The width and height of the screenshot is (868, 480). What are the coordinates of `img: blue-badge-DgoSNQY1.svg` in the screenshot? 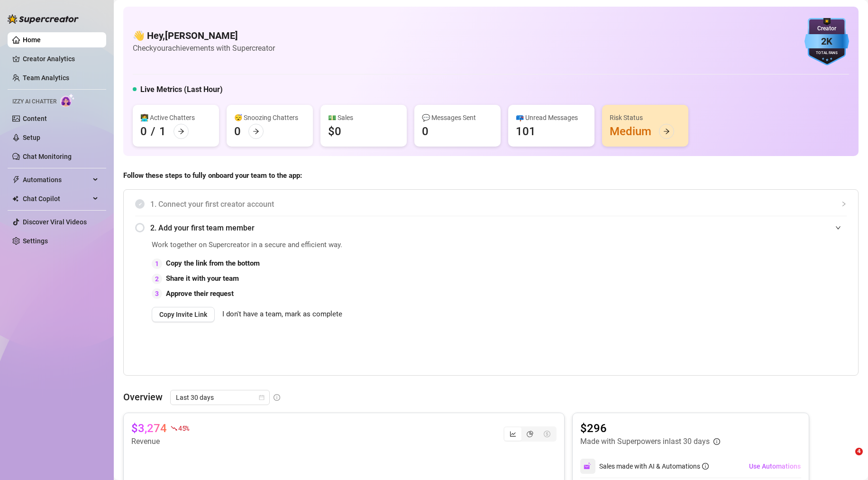 It's located at (827, 42).